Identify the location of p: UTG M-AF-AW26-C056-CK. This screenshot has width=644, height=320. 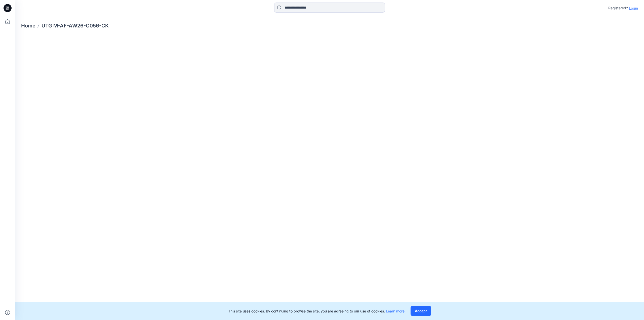
(75, 26).